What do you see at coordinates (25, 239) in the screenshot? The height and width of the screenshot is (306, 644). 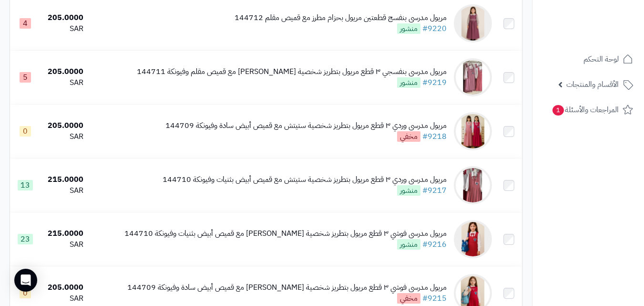 I see `span: 23` at bounding box center [25, 239].